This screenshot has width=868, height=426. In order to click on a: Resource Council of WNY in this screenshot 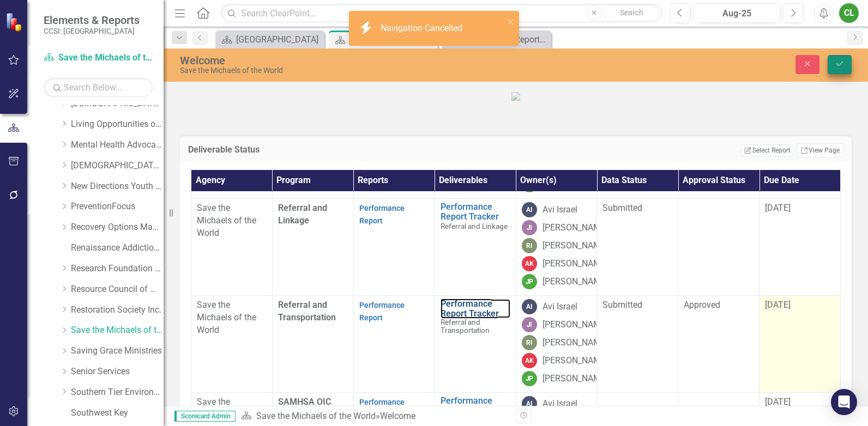, I will do `click(117, 289)`.